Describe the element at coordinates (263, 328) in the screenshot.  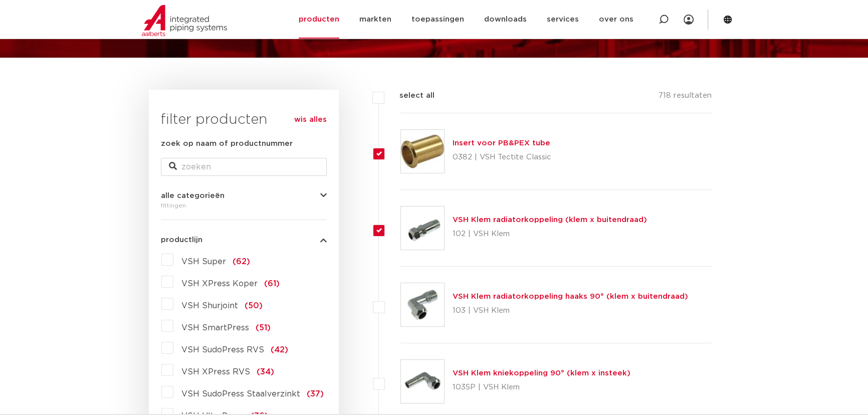
I see `span: (51)` at that location.